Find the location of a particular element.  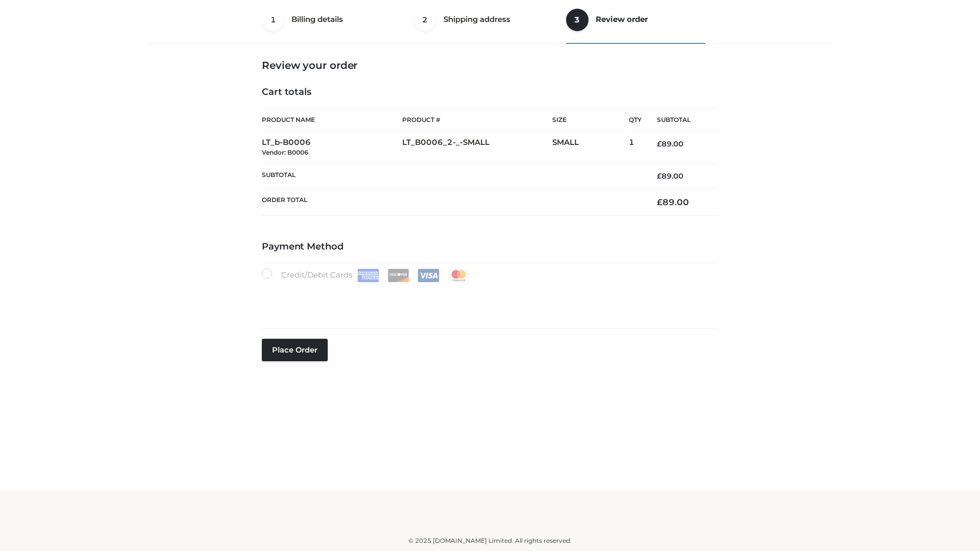

td: SMALL is located at coordinates (590, 147).